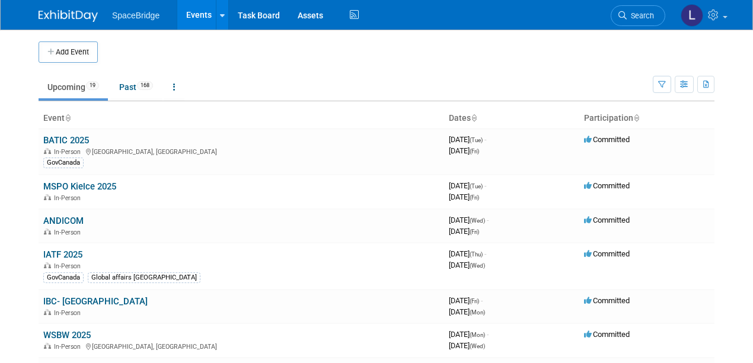 The height and width of the screenshot is (363, 753). I want to click on span: 19, so click(92, 85).